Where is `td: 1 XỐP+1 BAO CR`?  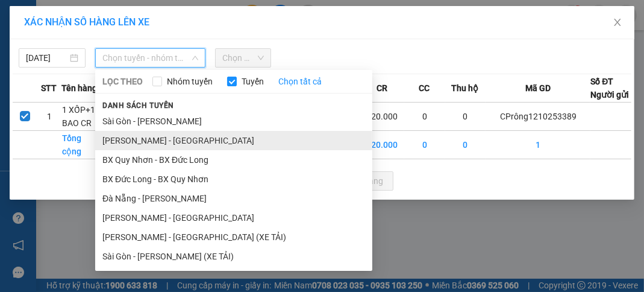
td: 1 XỐP+1 BAO CR is located at coordinates (82, 116).